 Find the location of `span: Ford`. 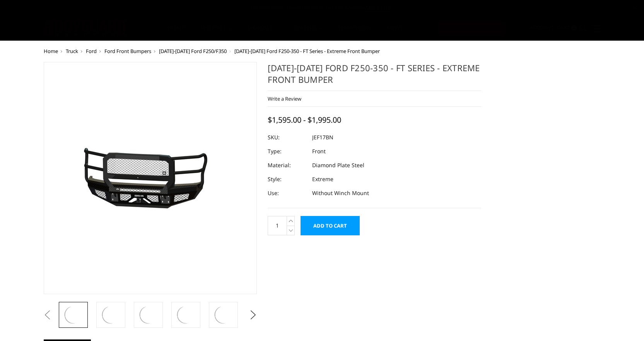

span: Ford is located at coordinates (91, 51).